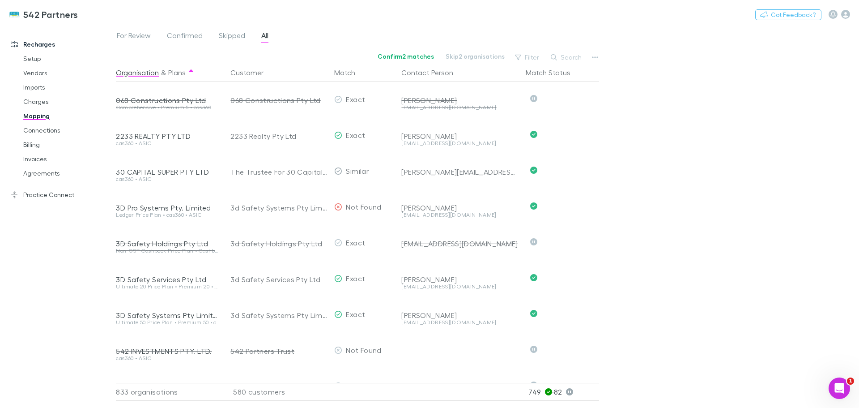  I want to click on div: Ultimate 50 Price Plan • Premium 50 • cas360, so click(168, 322).